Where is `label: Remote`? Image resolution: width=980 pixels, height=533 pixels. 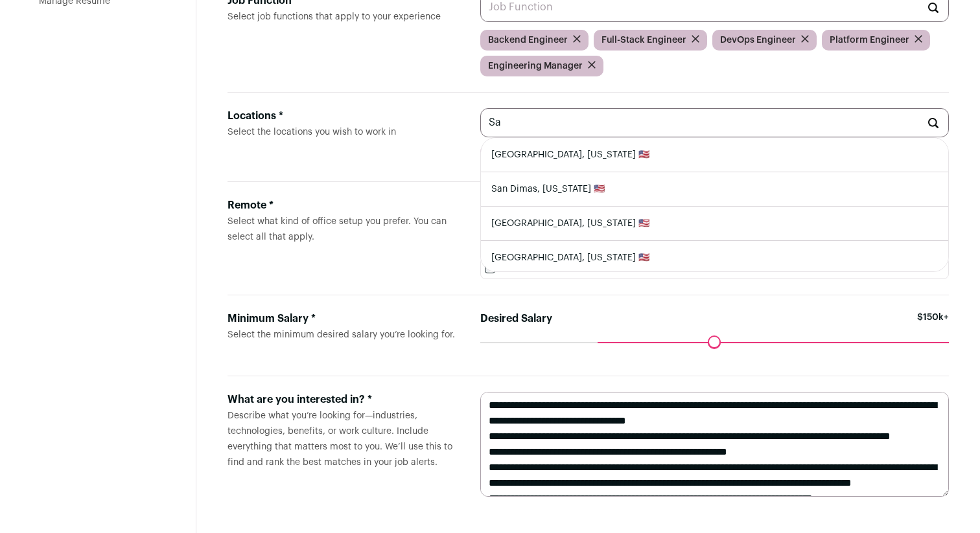
label: Remote is located at coordinates (715, 268).